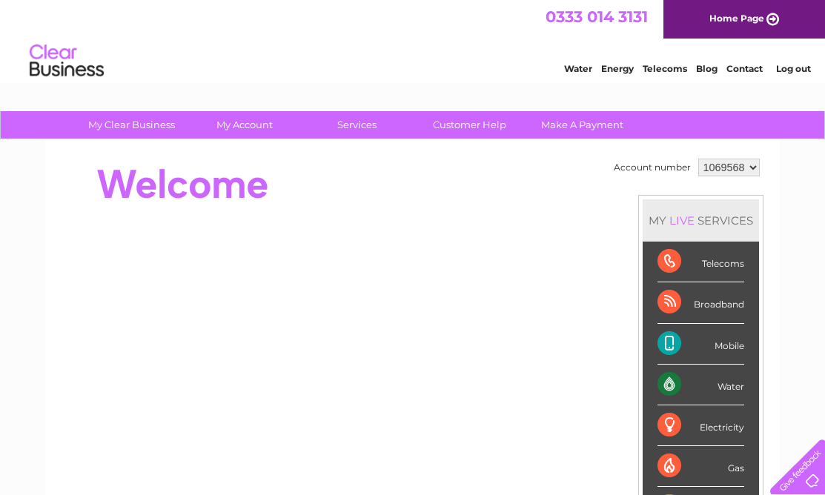 Image resolution: width=825 pixels, height=495 pixels. I want to click on a: Telecoms, so click(665, 68).